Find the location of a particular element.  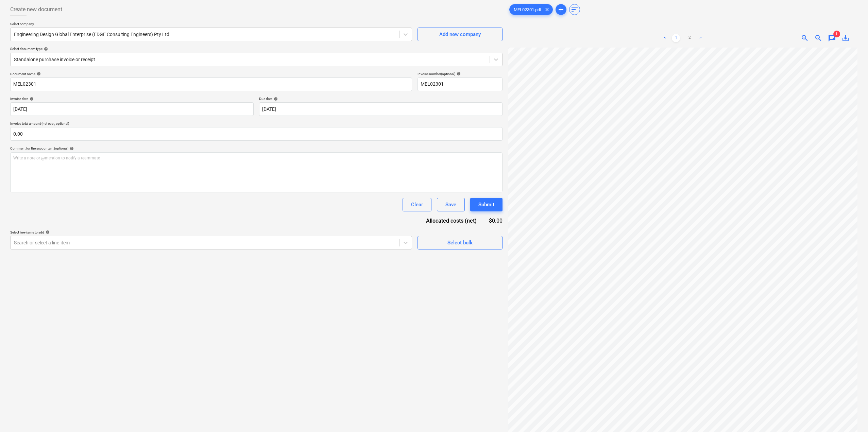

span: add is located at coordinates (561, 9).